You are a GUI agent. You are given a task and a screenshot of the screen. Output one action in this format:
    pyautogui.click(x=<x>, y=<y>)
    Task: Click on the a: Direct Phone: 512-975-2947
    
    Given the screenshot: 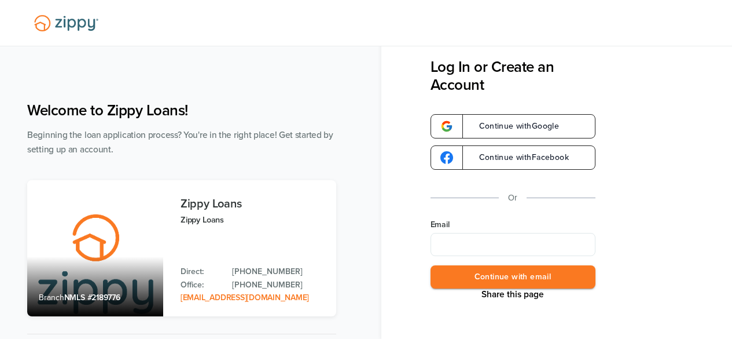 What is the action you would take?
    pyautogui.click(x=278, y=271)
    